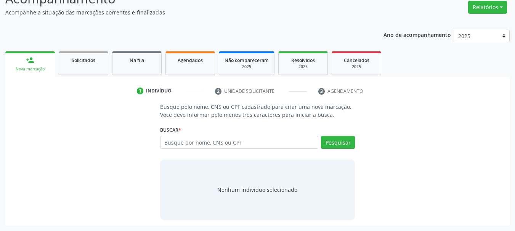 The height and width of the screenshot is (231, 515). I want to click on div: Nova marcação, so click(30, 69).